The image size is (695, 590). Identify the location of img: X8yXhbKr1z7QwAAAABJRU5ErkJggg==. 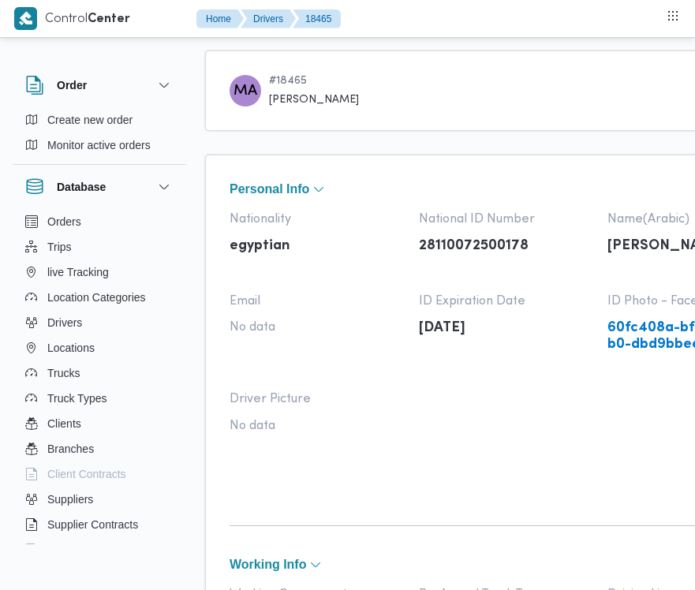
(25, 18).